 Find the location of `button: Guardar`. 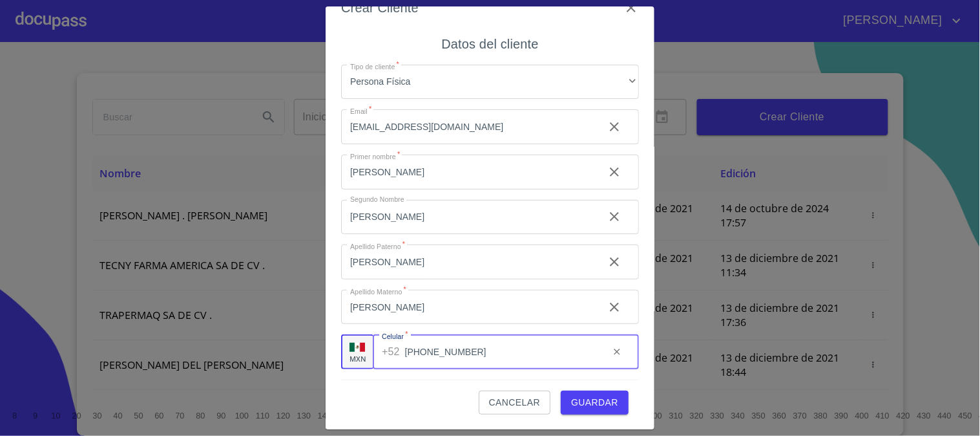

button: Guardar is located at coordinates (595, 403).